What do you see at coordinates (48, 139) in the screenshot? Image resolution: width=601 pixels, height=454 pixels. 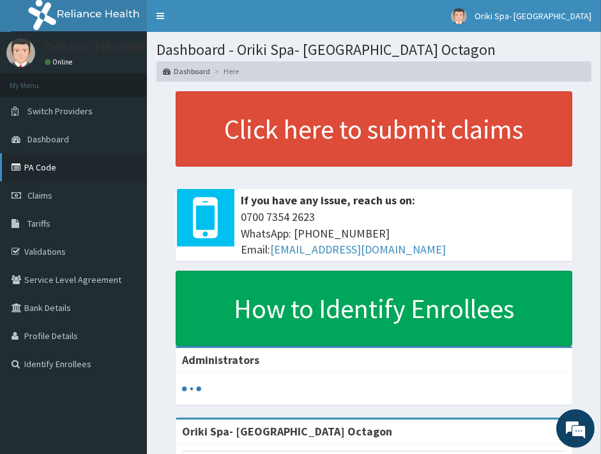 I see `span: Dashboard` at bounding box center [48, 139].